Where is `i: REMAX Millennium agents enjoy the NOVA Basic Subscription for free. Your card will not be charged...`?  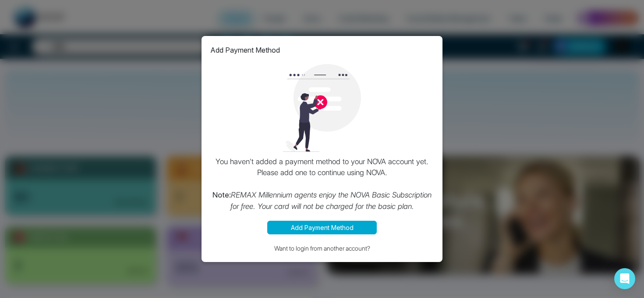
i: REMAX Millennium agents enjoy the NOVA Basic Subscription for free. Your card will not be charged... is located at coordinates (331, 201).